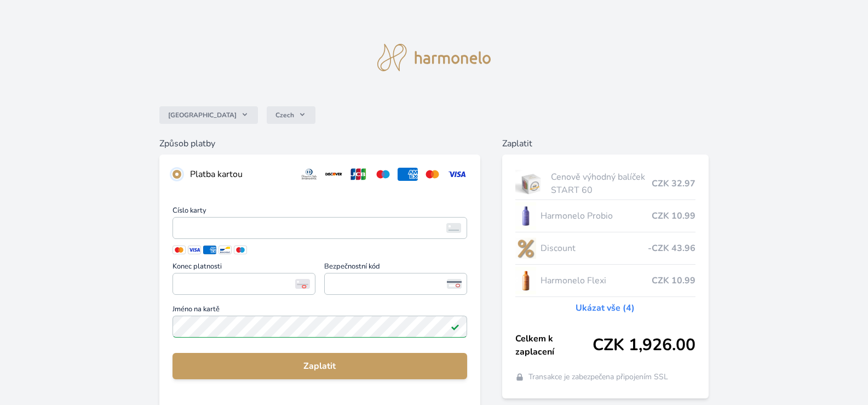 This screenshot has height=405, width=868. Describe the element at coordinates (320, 366) in the screenshot. I see `span: Zaplatit` at that location.